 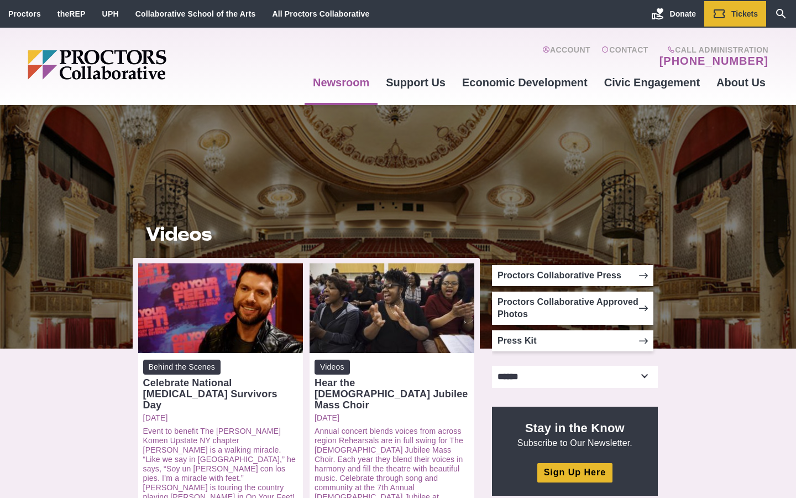 I want to click on a: Search, so click(x=782, y=14).